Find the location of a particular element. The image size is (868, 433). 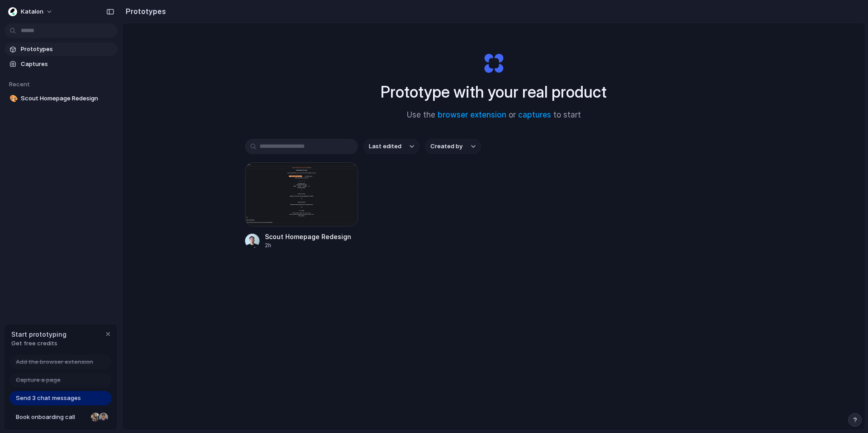

div: 2h is located at coordinates (308, 245).